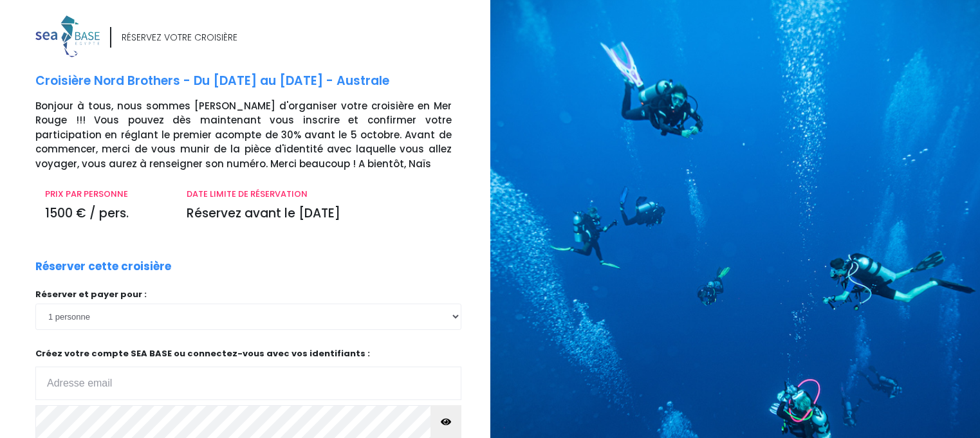  What do you see at coordinates (248, 374) in the screenshot?
I see `p: Créez votre compte SEA BASE ou connectez-vous avec vos identifiants :` at bounding box center [248, 374].